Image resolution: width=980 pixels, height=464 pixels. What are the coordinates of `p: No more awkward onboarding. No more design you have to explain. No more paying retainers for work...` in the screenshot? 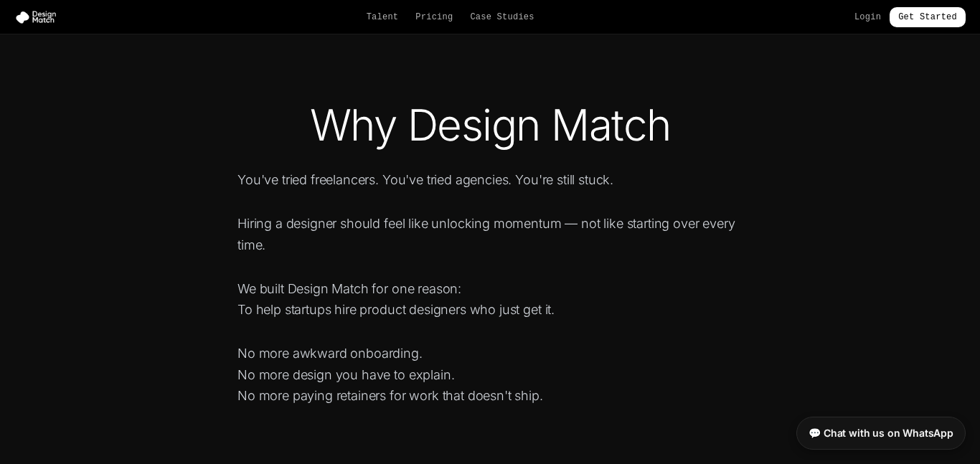 It's located at (501, 374).